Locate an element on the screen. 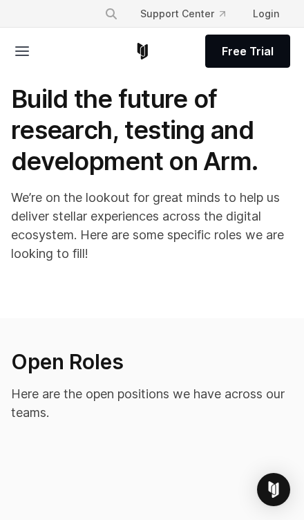 The image size is (304, 520). a: Free Trial is located at coordinates (248, 51).